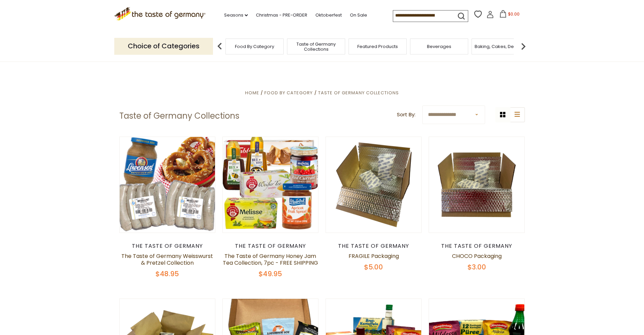 This screenshot has width=644, height=335. What do you see at coordinates (167, 274) in the screenshot?
I see `span: $48.95` at bounding box center [167, 274].